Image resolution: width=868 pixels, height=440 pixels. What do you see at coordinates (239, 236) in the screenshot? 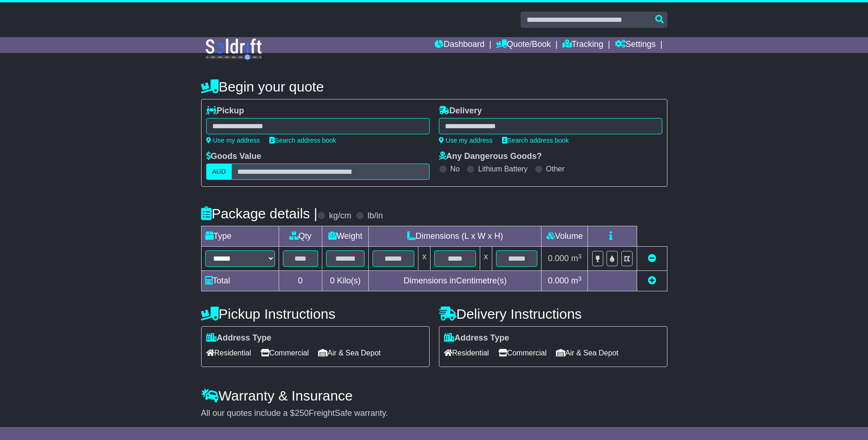
I see `td: Type` at bounding box center [239, 236].